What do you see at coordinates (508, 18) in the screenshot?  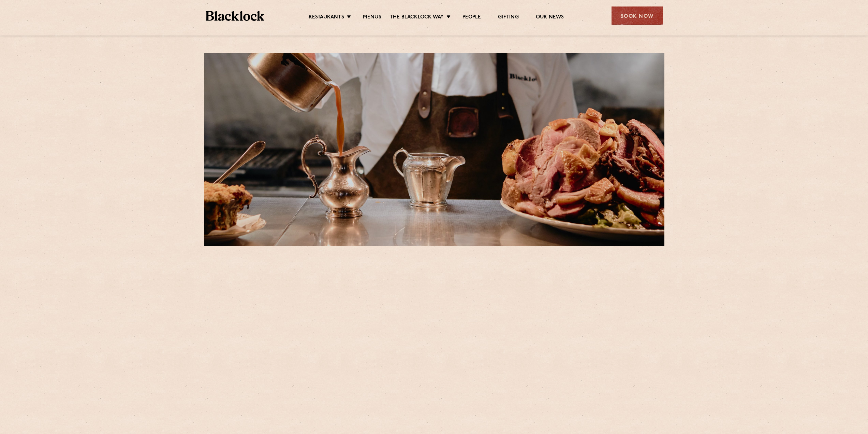 I see `a: Gifting` at bounding box center [508, 18].